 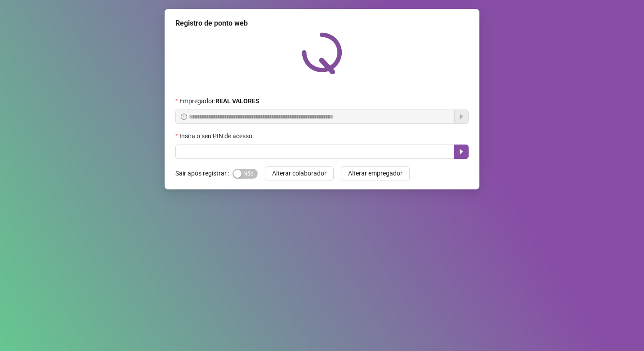 I want to click on span: Alterar empregador, so click(x=375, y=173).